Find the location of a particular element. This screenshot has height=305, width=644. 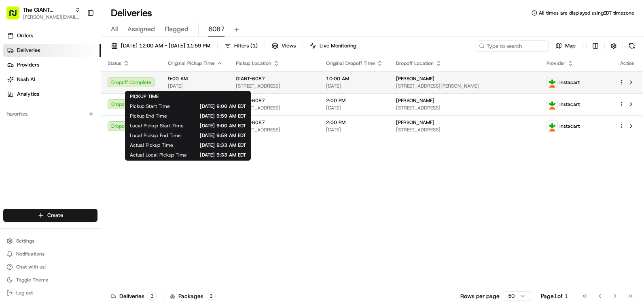

div: Action is located at coordinates (628, 63).